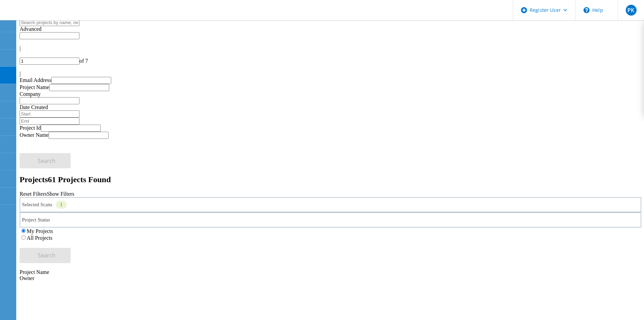 The height and width of the screenshot is (320, 644). Describe the element at coordinates (43, 16) in the screenshot. I see `a: Live Optics Dashboard` at that location.